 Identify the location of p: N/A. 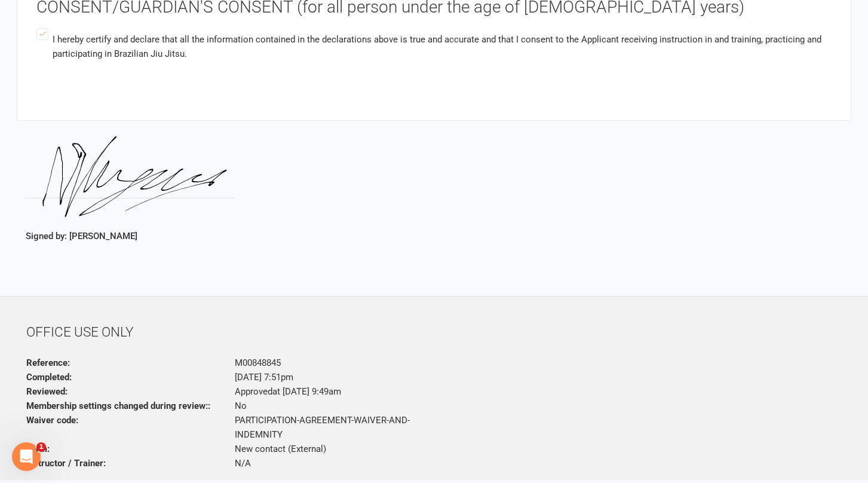
(330, 463).